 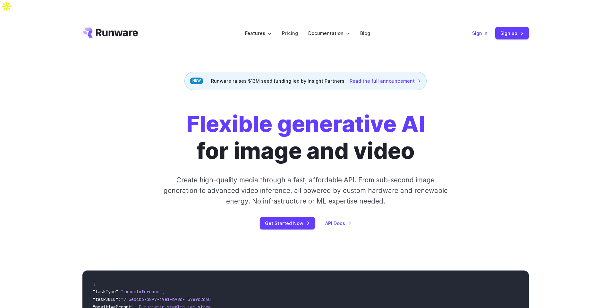 What do you see at coordinates (141, 292) in the screenshot?
I see `span: "imageInference"` at bounding box center [141, 292].